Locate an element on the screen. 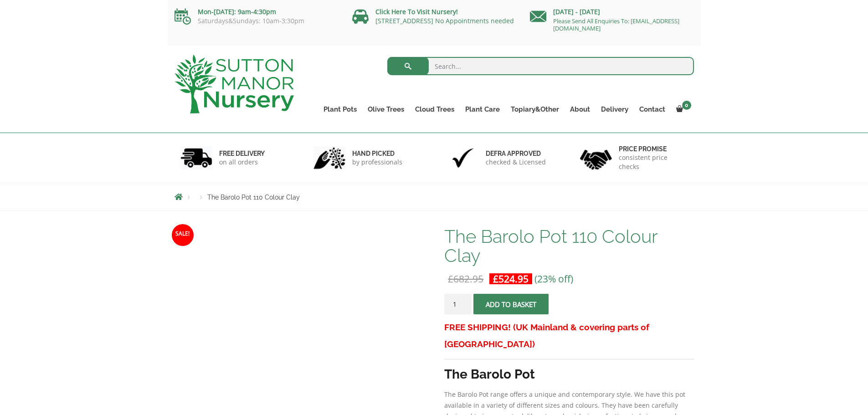 The image size is (868, 415). a: Topiary&Other is located at coordinates (535, 110).